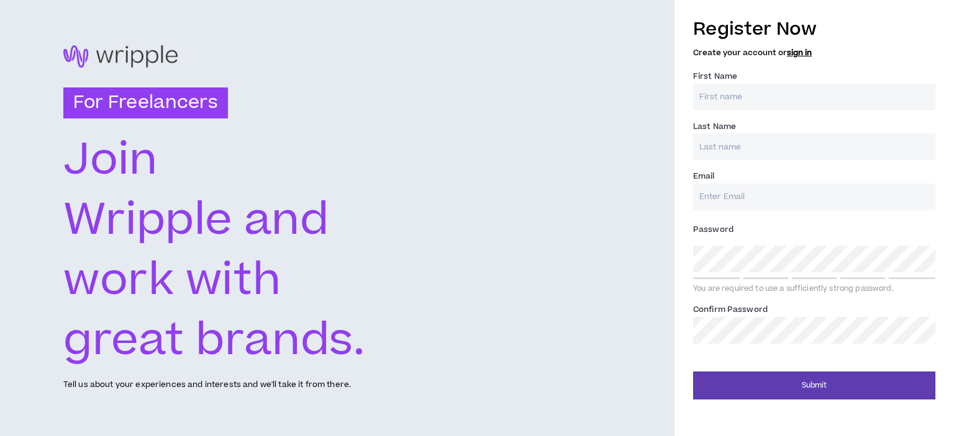  Describe the element at coordinates (196, 220) in the screenshot. I see `text: Wripple and` at that location.